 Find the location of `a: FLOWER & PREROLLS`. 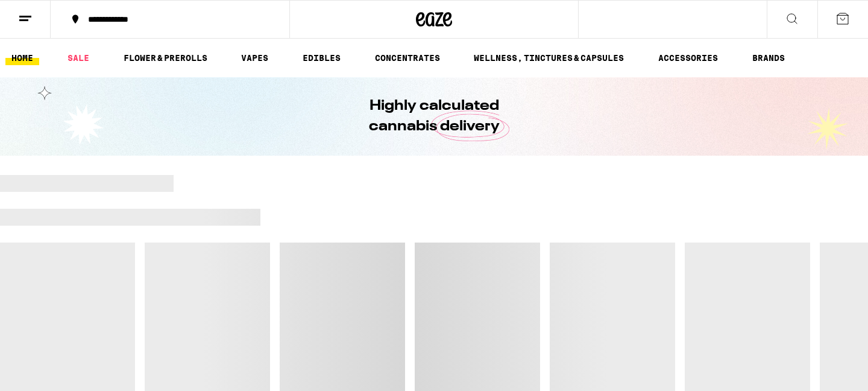

a: FLOWER & PREROLLS is located at coordinates (165, 58).